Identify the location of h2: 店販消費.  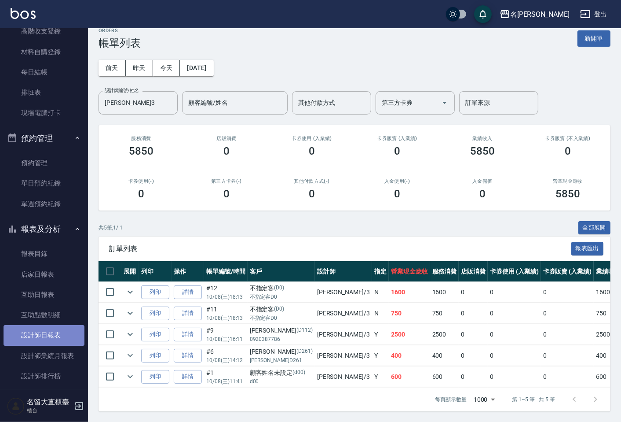
(227, 138).